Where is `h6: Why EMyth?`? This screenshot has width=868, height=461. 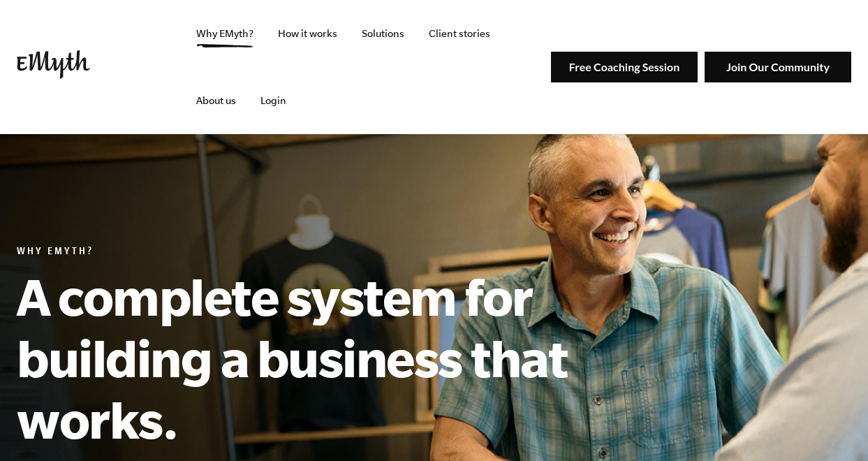
h6: Why EMyth? is located at coordinates (324, 253).